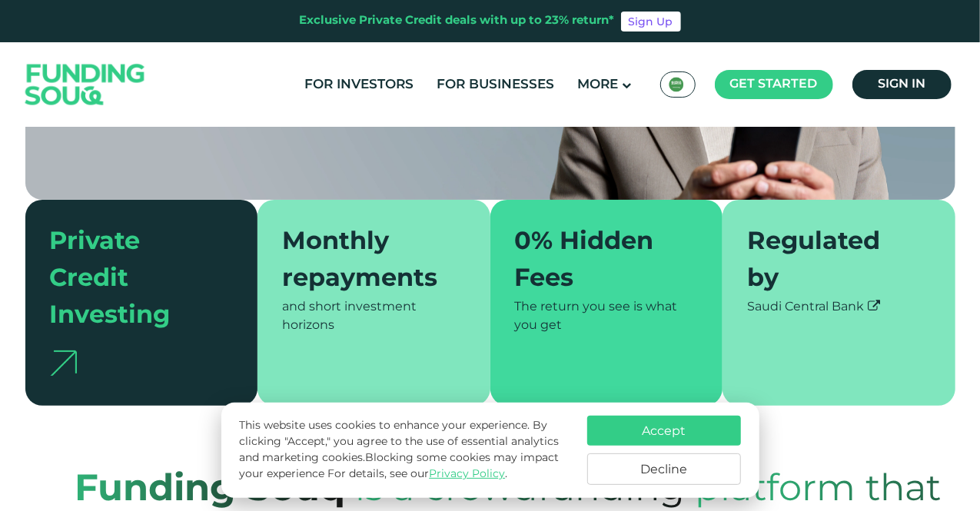 The width and height of the screenshot is (980, 511). What do you see at coordinates (405, 451) in the screenshot?
I see `p: This website uses cookies to enhance your experience. By clicking "Accept," you agree to the use ...` at bounding box center [405, 451].